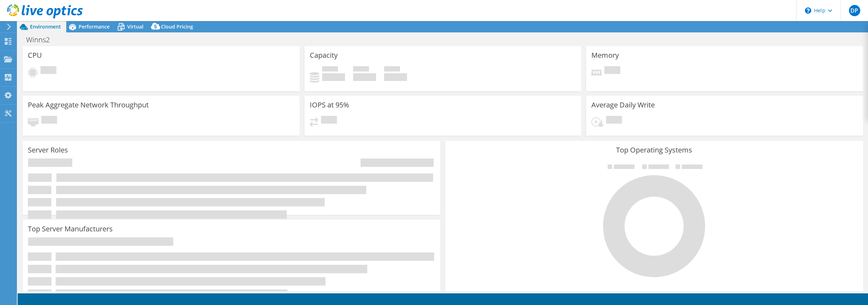 The image size is (868, 305). What do you see at coordinates (42, 40) in the screenshot?
I see `h1: Winns2` at bounding box center [42, 40].